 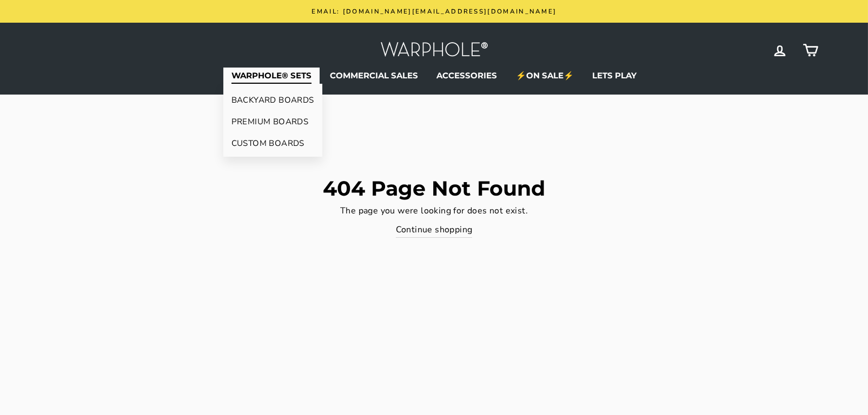 What do you see at coordinates (434, 230) in the screenshot?
I see `a: Continue shopping` at bounding box center [434, 230].